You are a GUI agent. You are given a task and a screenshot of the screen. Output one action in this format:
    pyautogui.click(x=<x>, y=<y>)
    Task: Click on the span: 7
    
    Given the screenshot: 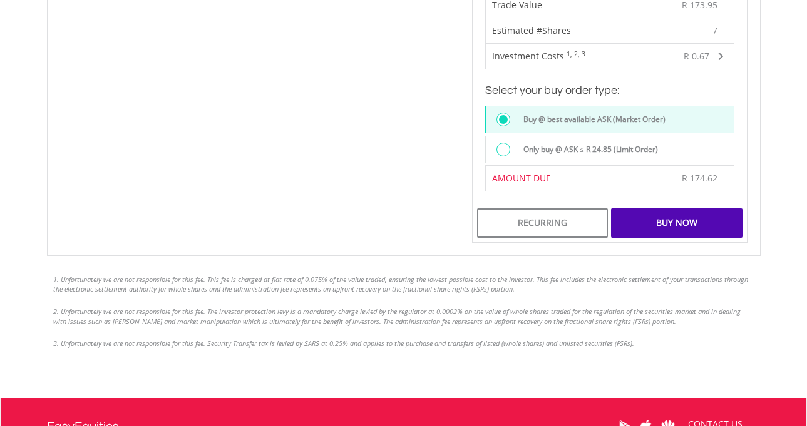 What is the action you would take?
    pyautogui.click(x=715, y=31)
    